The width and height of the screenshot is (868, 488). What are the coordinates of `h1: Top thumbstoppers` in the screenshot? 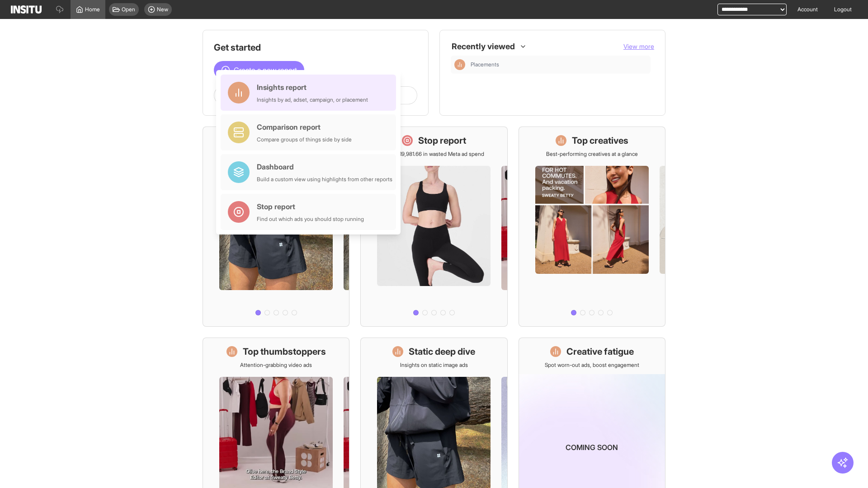 It's located at (285, 352).